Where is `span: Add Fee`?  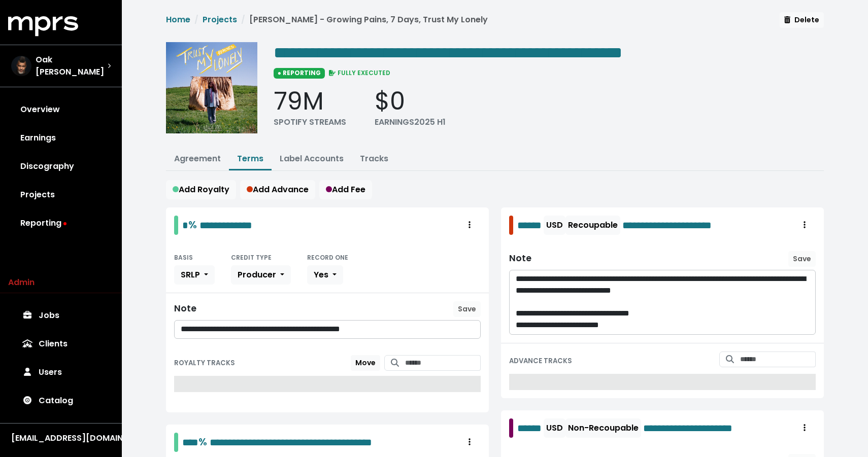
span: Add Fee is located at coordinates (346, 189).